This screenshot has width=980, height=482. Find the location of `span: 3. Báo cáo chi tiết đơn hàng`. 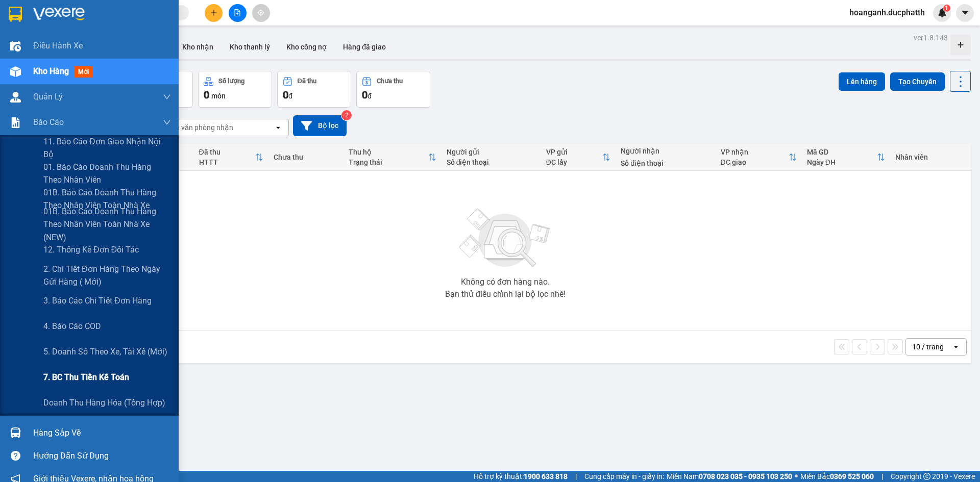

span: 3. Báo cáo chi tiết đơn hàng is located at coordinates (97, 301).